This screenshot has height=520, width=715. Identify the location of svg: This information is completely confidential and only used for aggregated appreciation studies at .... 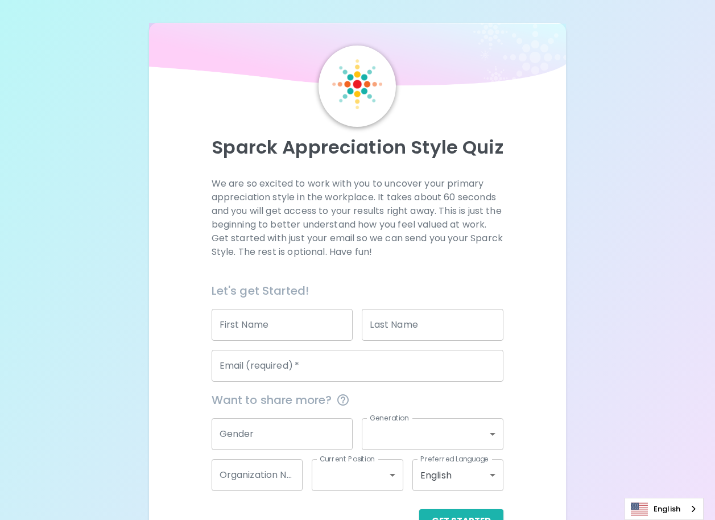
(343, 400).